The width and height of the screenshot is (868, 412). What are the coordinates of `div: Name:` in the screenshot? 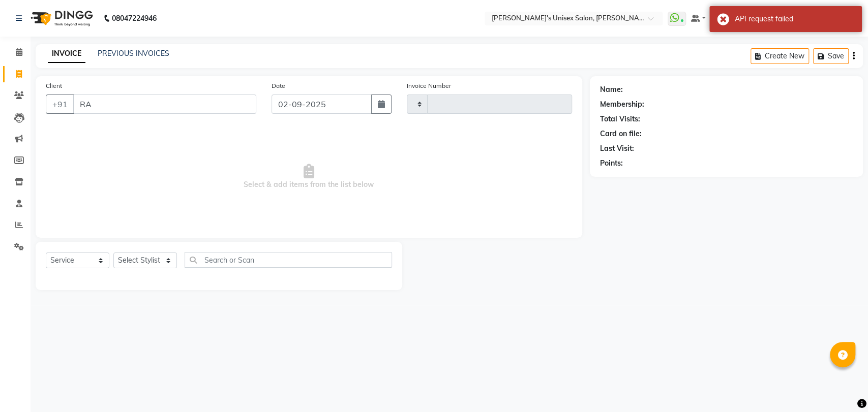 It's located at (611, 89).